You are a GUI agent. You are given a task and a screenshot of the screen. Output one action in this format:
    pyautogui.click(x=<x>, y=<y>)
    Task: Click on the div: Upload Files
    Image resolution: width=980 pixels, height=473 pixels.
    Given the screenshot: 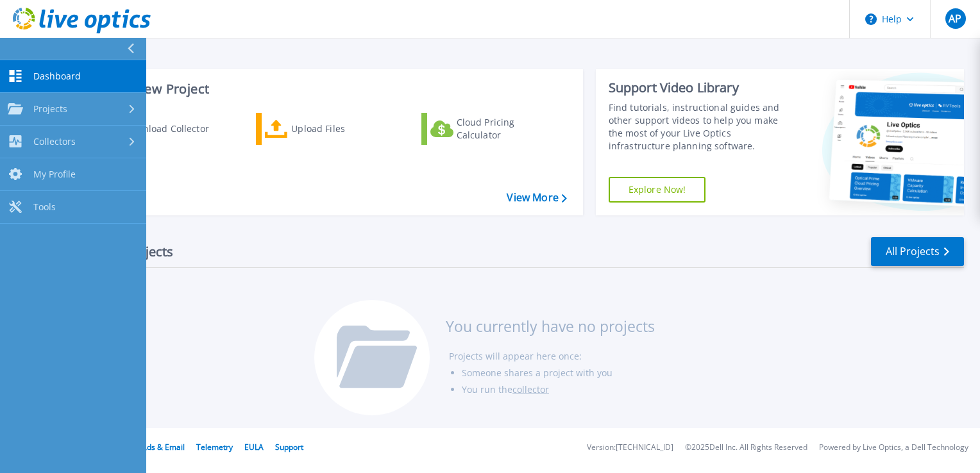 What is the action you would take?
    pyautogui.click(x=342, y=128)
    